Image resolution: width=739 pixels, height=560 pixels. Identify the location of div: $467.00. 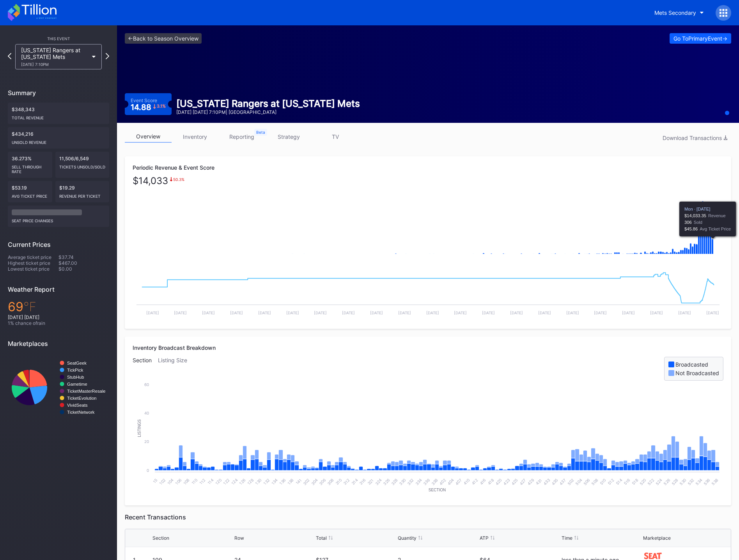
(84, 263).